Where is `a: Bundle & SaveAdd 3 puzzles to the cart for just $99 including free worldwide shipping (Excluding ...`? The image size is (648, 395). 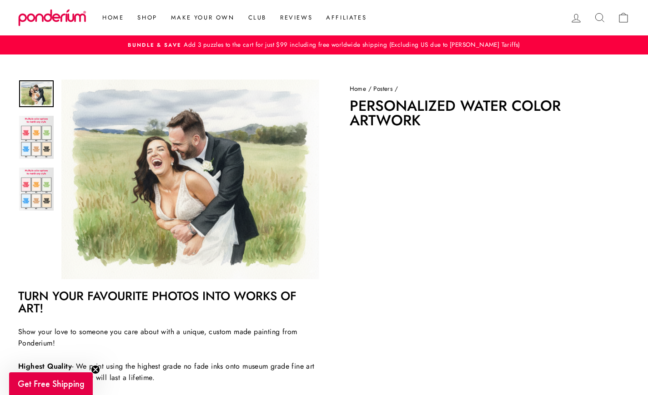
a: Bundle & SaveAdd 3 puzzles to the cart for just $99 including free worldwide shipping (Excluding ... is located at coordinates (324, 45).